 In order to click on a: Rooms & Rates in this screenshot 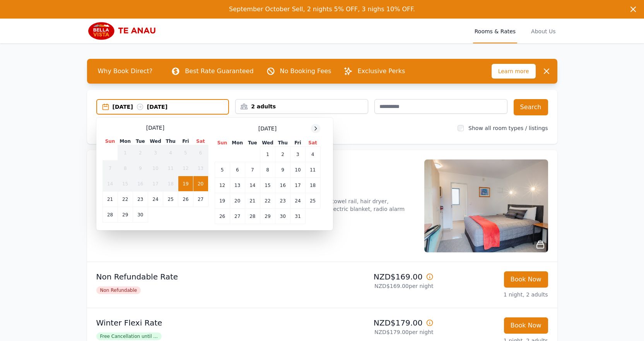, I will do `click(495, 31)`.